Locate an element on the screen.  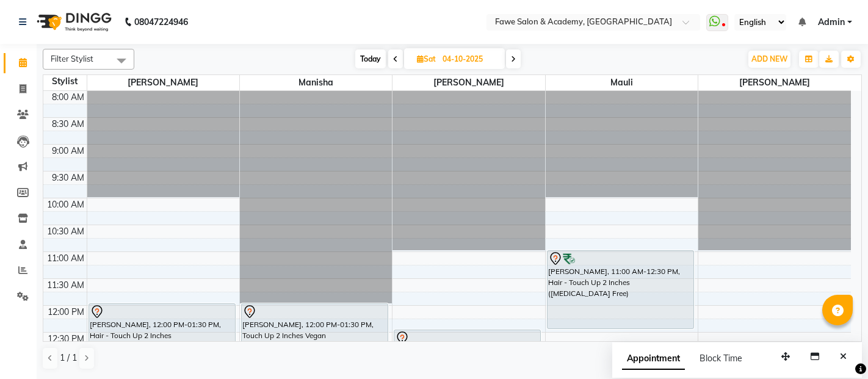
div: 11:00 AM is located at coordinates (65, 258).